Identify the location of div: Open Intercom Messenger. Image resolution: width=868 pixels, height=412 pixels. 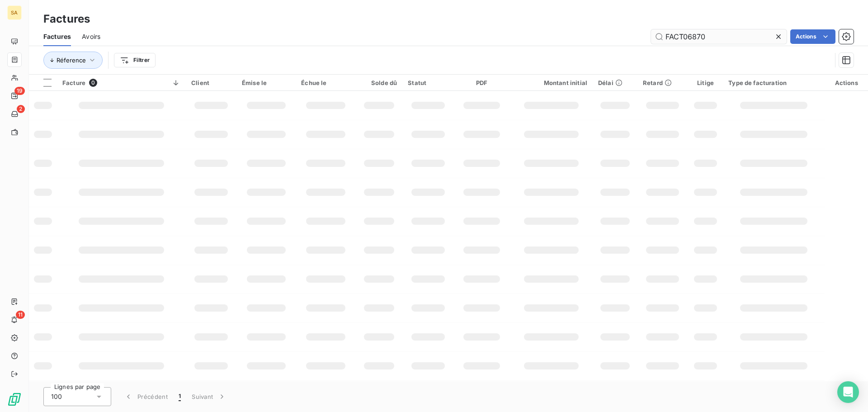
(848, 392).